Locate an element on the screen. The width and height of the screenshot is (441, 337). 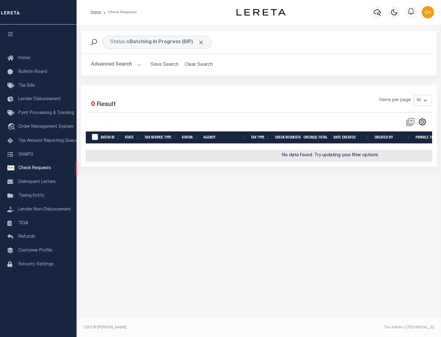
span: Delinquent Letters is located at coordinates (37, 182).